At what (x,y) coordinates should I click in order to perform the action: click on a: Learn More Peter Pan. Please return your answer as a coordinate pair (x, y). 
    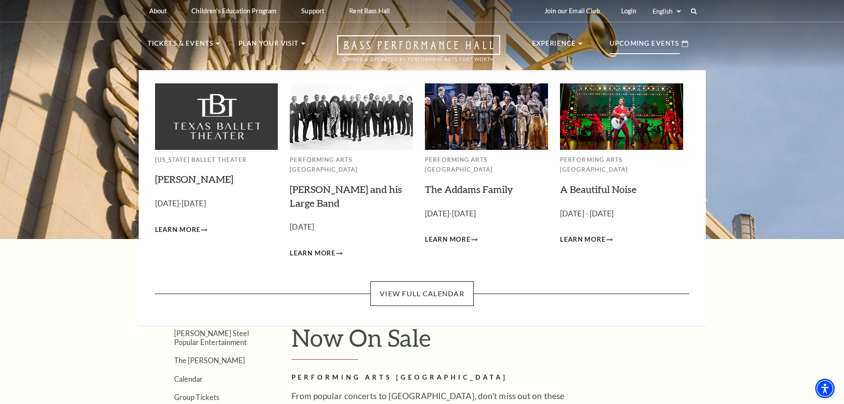
    Looking at the image, I should click on (181, 229).